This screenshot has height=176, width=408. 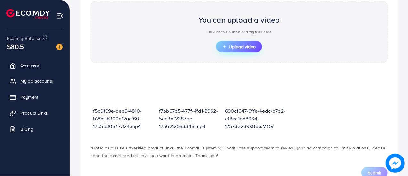 I want to click on a: Billing, so click(x=35, y=129).